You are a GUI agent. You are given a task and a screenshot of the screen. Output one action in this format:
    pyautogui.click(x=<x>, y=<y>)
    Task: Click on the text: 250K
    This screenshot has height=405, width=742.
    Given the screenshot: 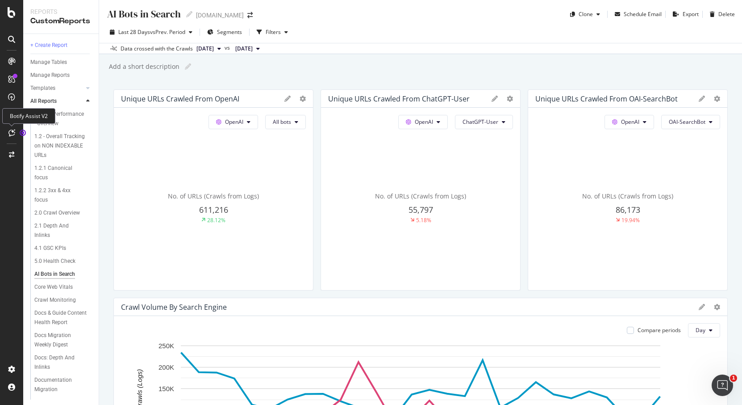 What is the action you would take?
    pyautogui.click(x=166, y=345)
    